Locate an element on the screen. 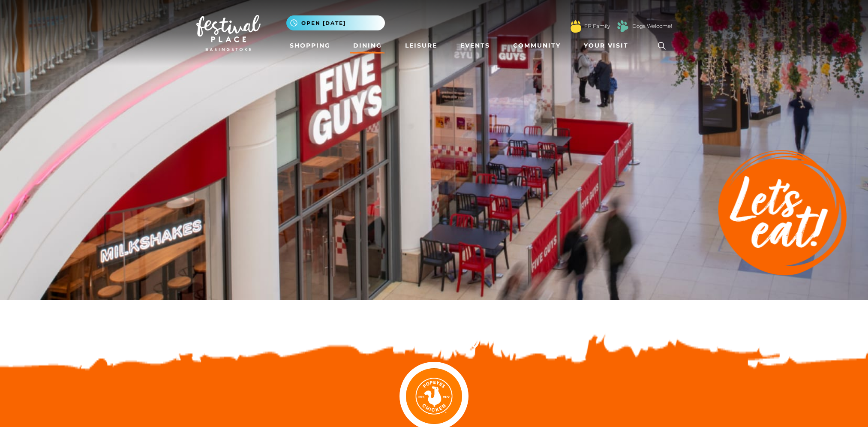  a: Dining is located at coordinates (367, 46).